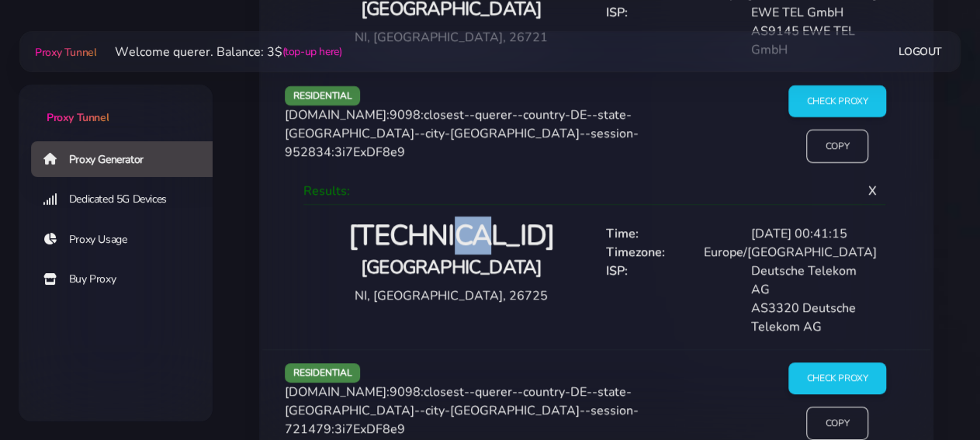 The height and width of the screenshot is (440, 980). Describe the element at coordinates (814, 280) in the screenshot. I see `div: Deutsche Telekom AG` at that location.